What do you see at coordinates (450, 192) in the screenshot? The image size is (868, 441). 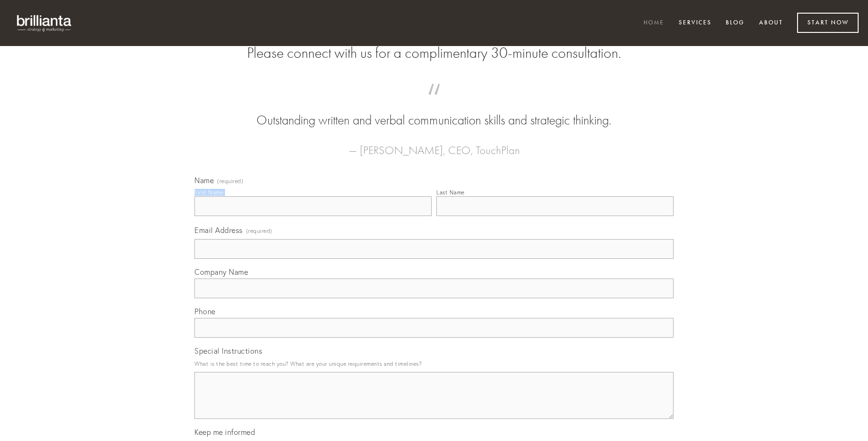 I see `div: Last Name` at bounding box center [450, 192].